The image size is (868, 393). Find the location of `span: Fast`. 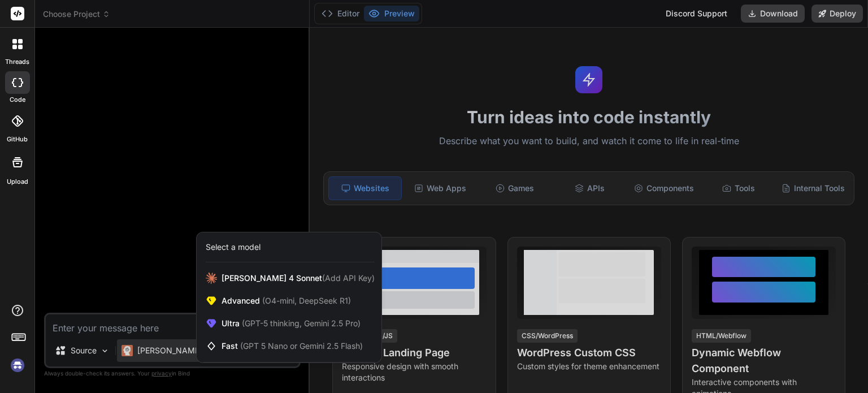

span: Fast is located at coordinates (292, 346).